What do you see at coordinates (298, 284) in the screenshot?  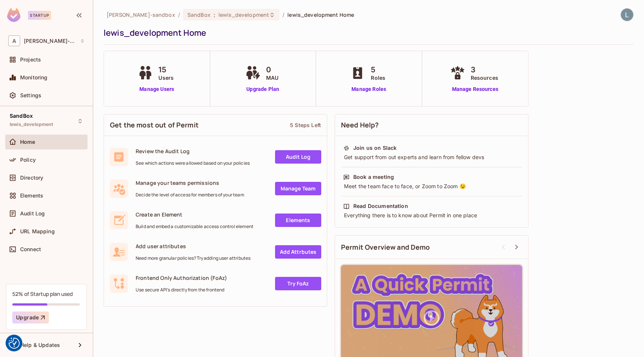 I see `a: Try FoAz` at bounding box center [298, 284].